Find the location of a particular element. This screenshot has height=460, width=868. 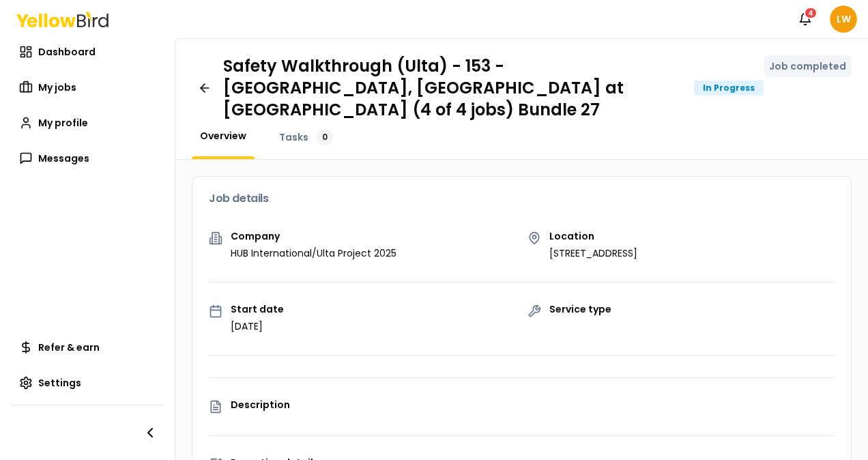

span: Dashboard is located at coordinates (67, 52).